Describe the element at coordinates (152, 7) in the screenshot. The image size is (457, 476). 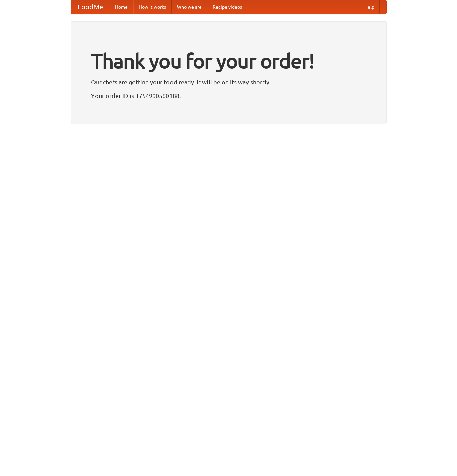
I see `a: How it works` at that location.